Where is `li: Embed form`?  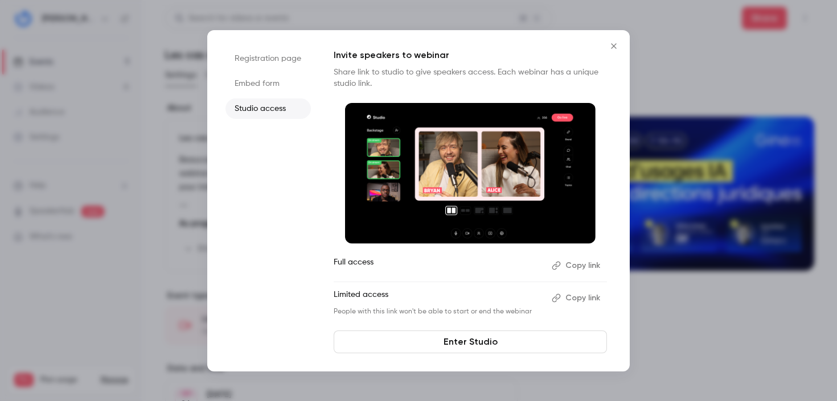 li: Embed form is located at coordinates (268, 84).